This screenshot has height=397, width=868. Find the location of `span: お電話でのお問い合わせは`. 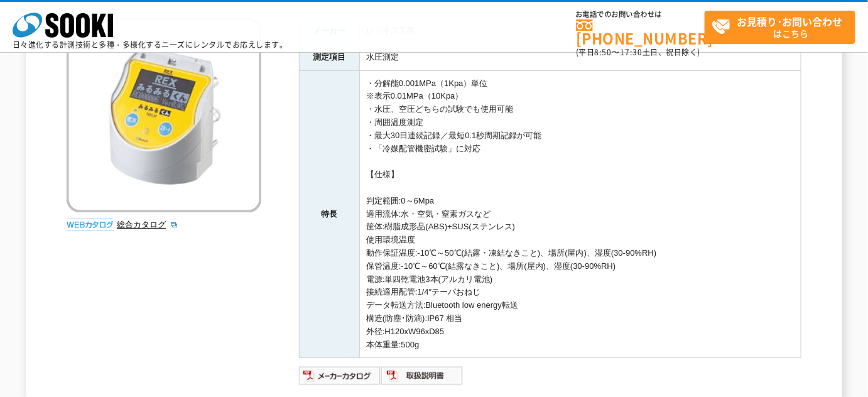

span: お電話でのお問い合わせは is located at coordinates (640, 14).